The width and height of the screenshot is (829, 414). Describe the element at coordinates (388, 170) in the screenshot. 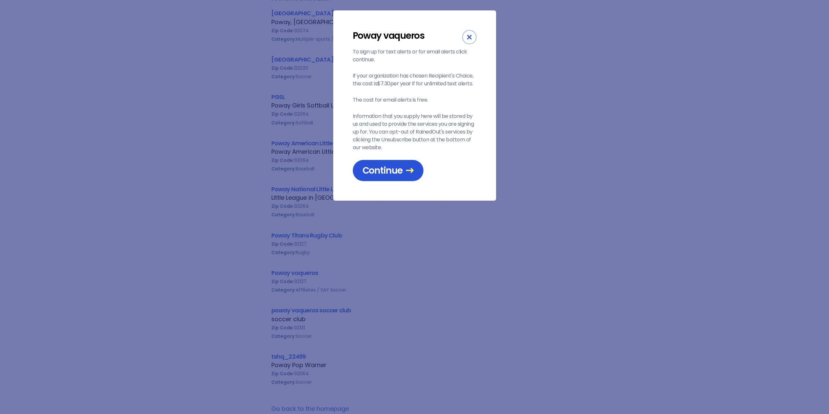

I see `span: Continue` at that location.